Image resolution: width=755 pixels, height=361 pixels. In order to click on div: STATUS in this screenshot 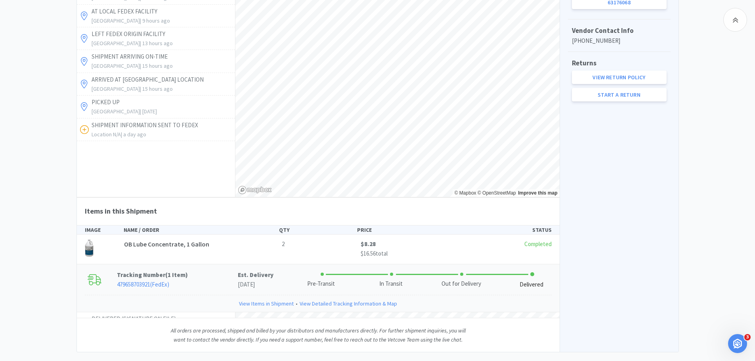, I will do `click(493, 230)`.